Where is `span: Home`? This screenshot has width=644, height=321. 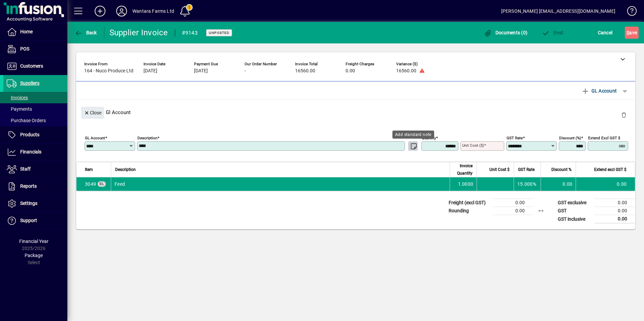 span: Home is located at coordinates (26, 32).